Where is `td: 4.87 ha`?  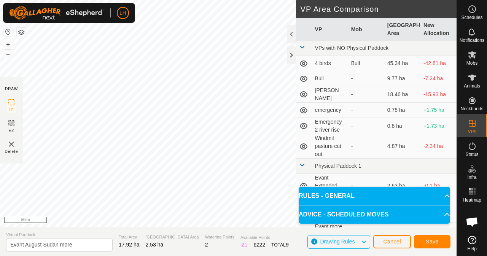 td: 4.87 ha is located at coordinates (402, 147).